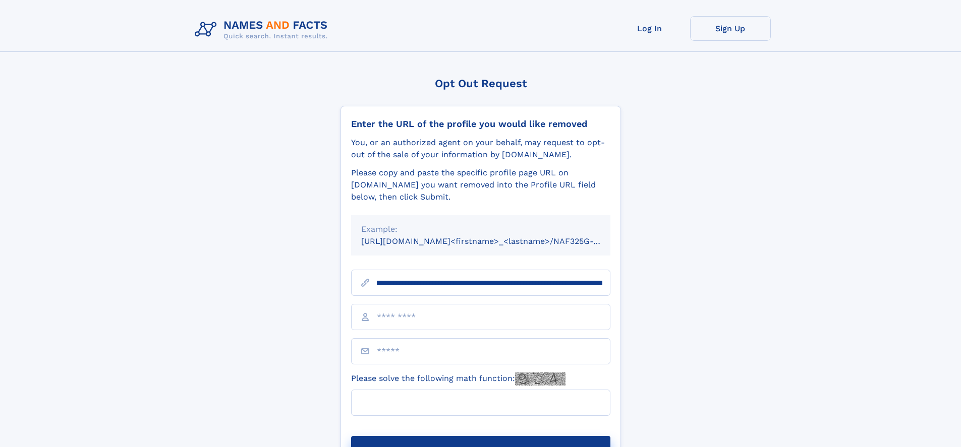 Image resolution: width=961 pixels, height=447 pixels. I want to click on div: You, or an authorized agent on your behalf, may request to opt-out of the sale of your informatio..., so click(481, 149).